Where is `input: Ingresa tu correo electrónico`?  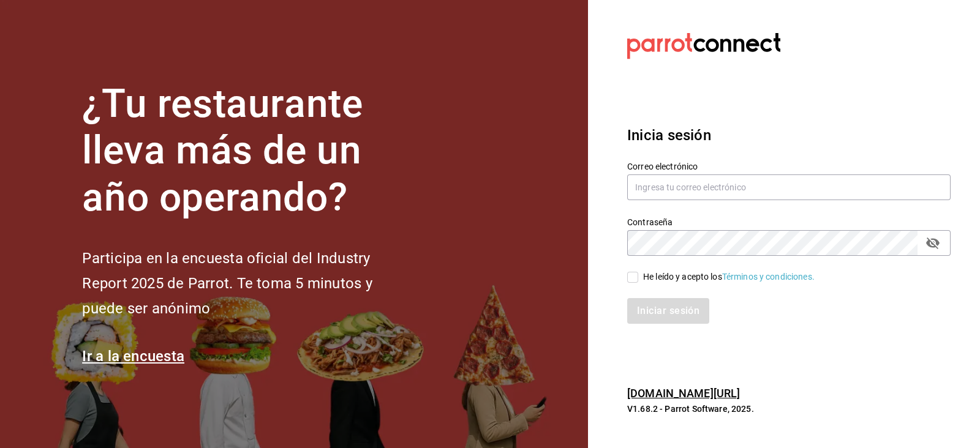 input: Ingresa tu correo electrónico is located at coordinates (789, 187).